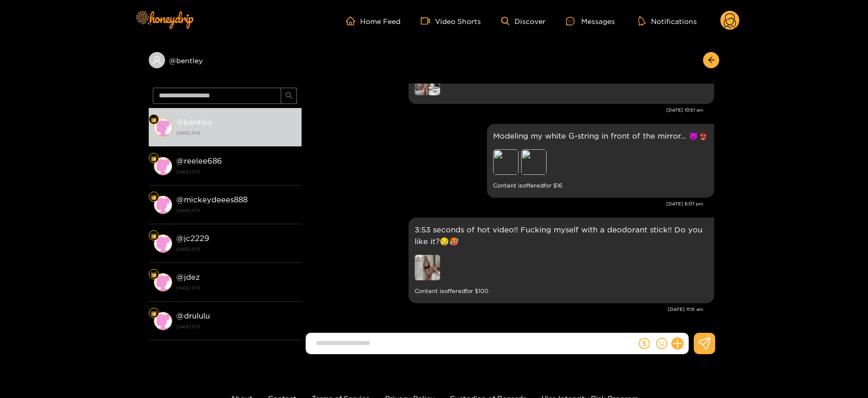 The image size is (868, 398). What do you see at coordinates (711, 60) in the screenshot?
I see `button: arrow-left` at bounding box center [711, 60].